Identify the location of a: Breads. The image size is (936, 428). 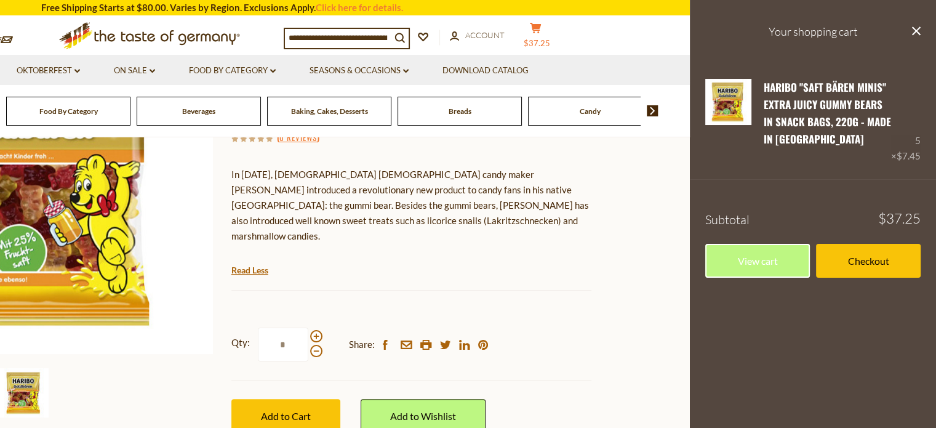
(460, 111).